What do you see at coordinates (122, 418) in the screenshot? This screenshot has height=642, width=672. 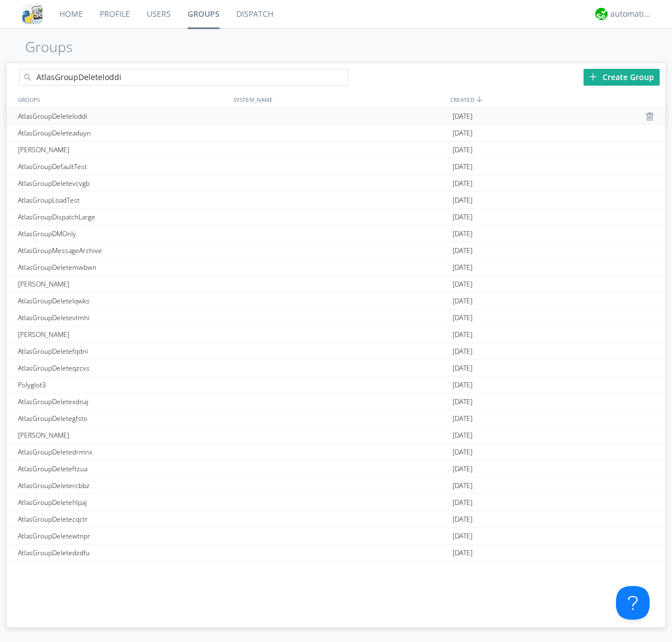 I see `div: AtlasGroupDeletegfsto` at bounding box center [122, 418].